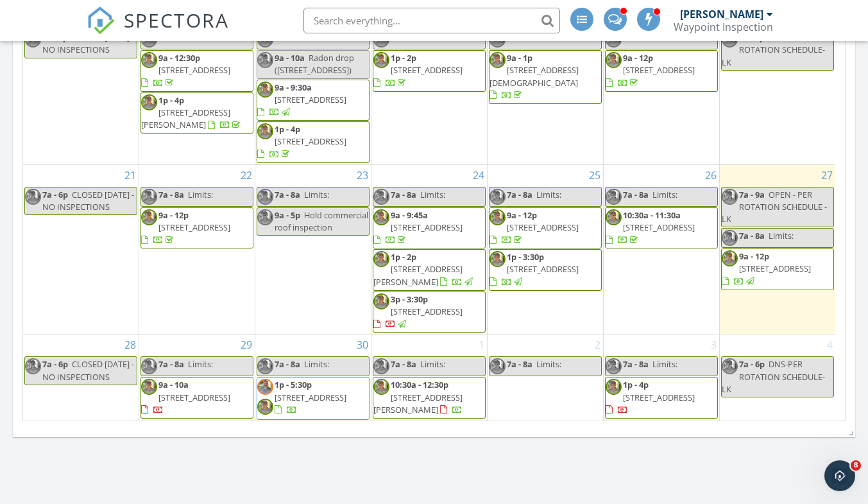  Describe the element at coordinates (776, 86) in the screenshot. I see `td: Go to September 20, 2025` at that location.